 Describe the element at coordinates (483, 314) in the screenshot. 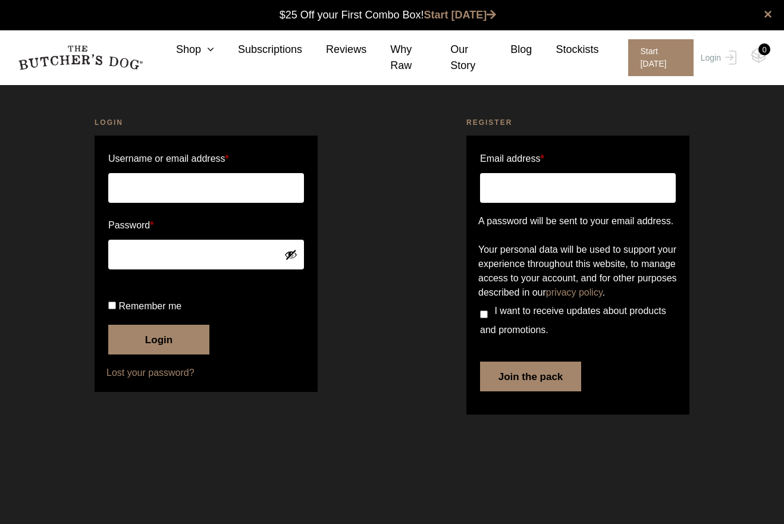

I see `input: I want to receive updates about products and promotions.` at that location.